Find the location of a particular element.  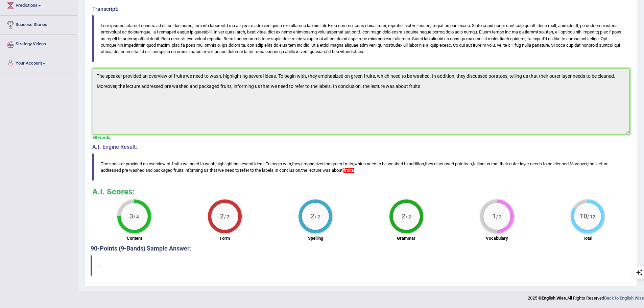

span: addressed is located at coordinates (111, 170).